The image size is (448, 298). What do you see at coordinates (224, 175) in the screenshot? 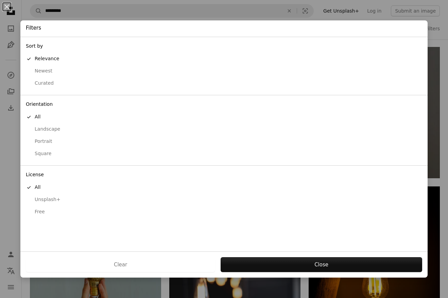
I see `div: License` at bounding box center [224, 175].